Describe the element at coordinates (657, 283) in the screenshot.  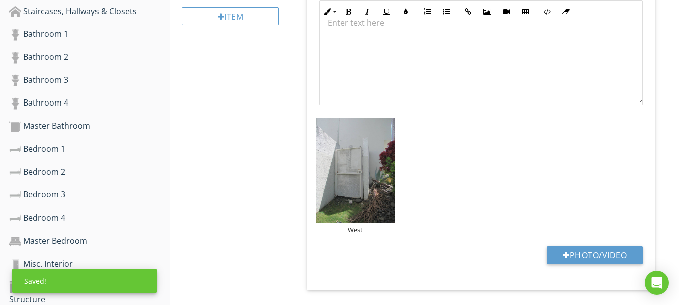
I see `div: Open Intercom Messenger` at that location.